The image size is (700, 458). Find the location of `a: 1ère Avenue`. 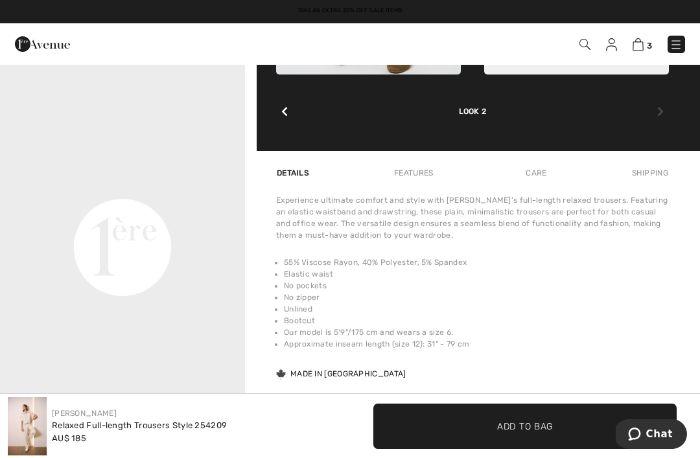

a: 1ère Avenue is located at coordinates (42, 43).